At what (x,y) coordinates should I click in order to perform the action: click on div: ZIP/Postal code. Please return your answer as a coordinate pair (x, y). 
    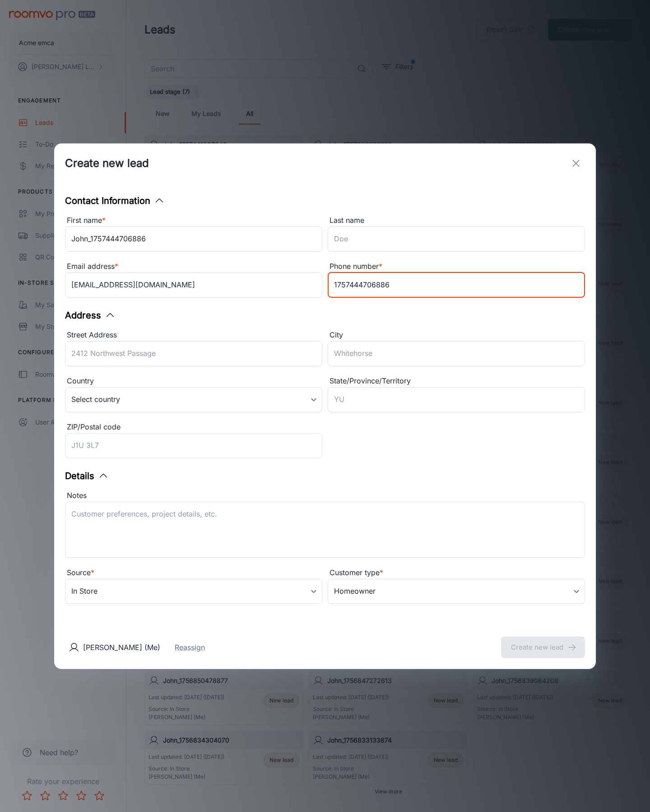
    Looking at the image, I should click on (194, 427).